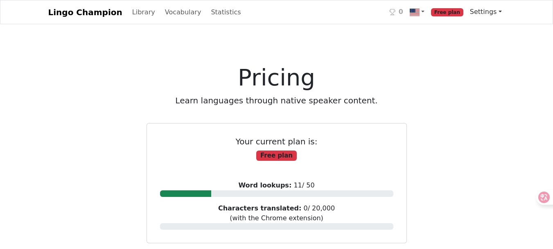 The image size is (553, 249). Describe the element at coordinates (277, 100) in the screenshot. I see `p: Learn languages through native speaker content.` at that location.